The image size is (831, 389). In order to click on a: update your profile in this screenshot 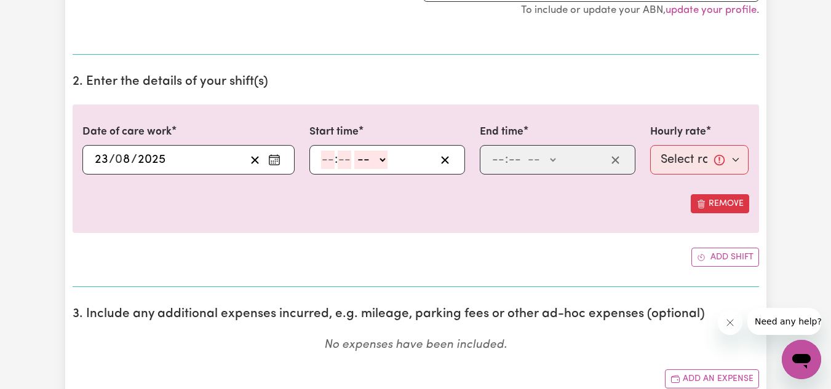, I will do `click(711, 10)`.